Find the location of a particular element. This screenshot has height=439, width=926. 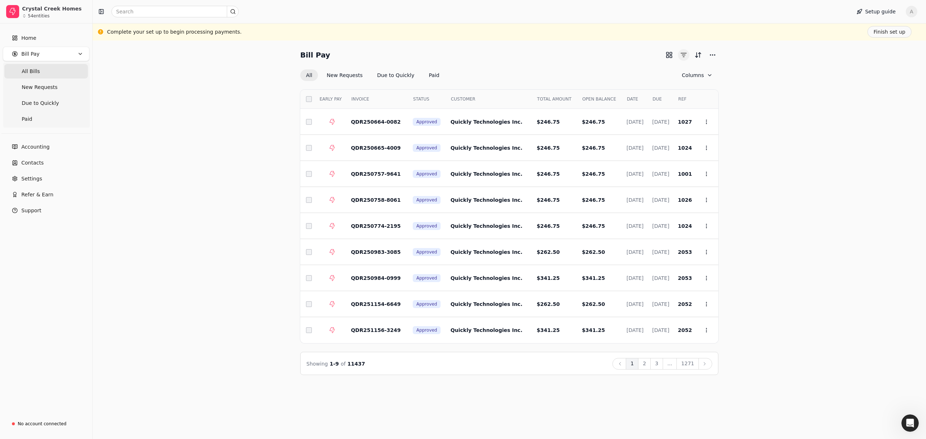

span: Accounting is located at coordinates (35, 147).